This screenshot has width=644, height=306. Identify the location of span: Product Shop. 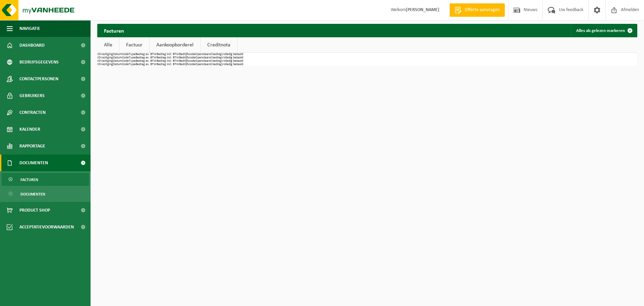
(35, 210).